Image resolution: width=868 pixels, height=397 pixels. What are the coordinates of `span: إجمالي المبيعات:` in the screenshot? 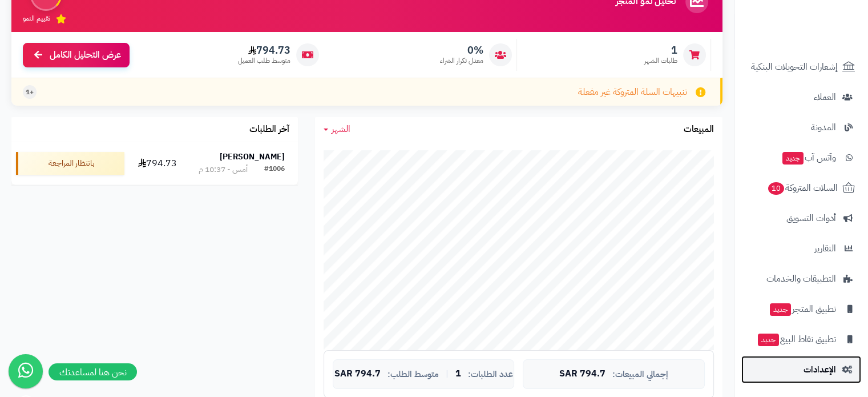 It's located at (640, 374).